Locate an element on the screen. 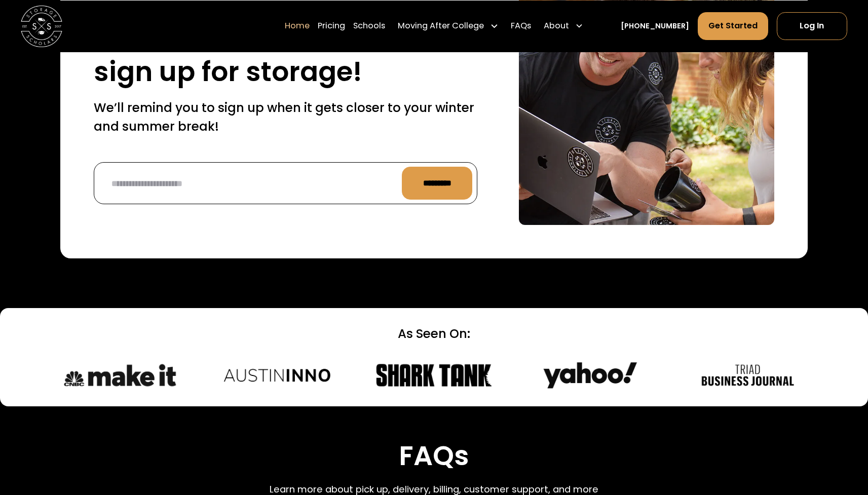 The image size is (868, 495). img: CNBC Make It logo. is located at coordinates (120, 375).